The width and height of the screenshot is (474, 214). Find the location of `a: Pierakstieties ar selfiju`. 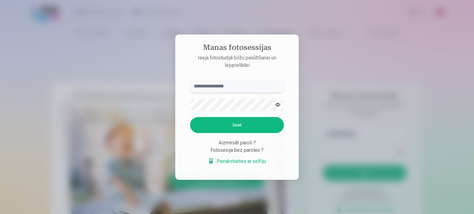

a: Pierakstieties ar selfiju is located at coordinates (237, 162).